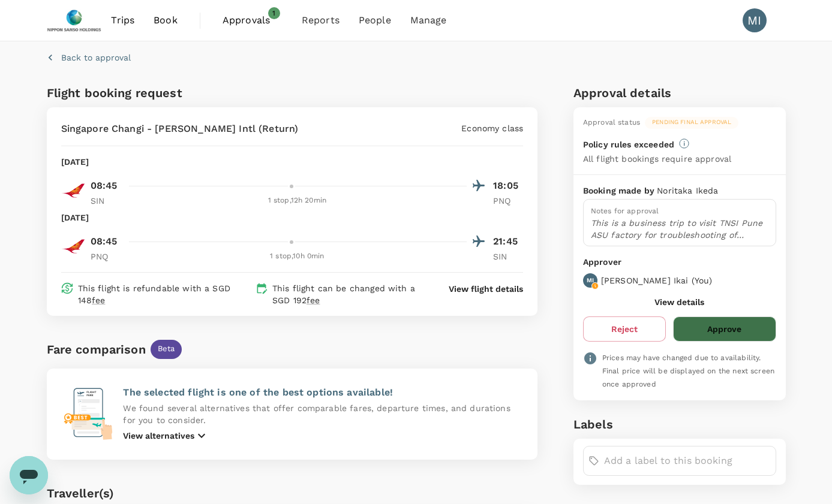 This screenshot has height=504, width=832. Describe the element at coordinates (165, 21) in the screenshot. I see `span: Book` at that location.